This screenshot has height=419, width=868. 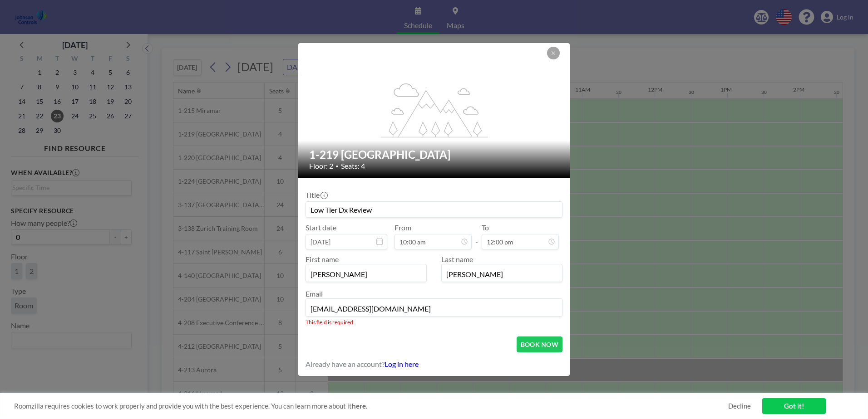 I want to click on a: here., so click(x=359, y=406).